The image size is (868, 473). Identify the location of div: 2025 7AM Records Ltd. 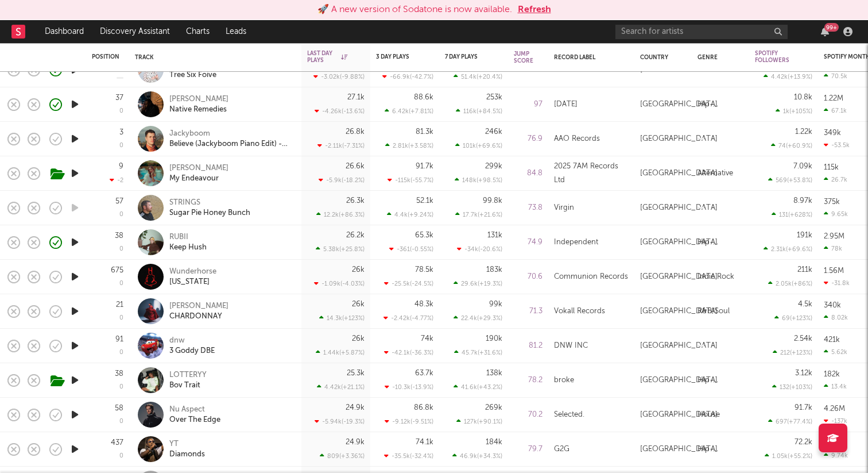
(591, 173).